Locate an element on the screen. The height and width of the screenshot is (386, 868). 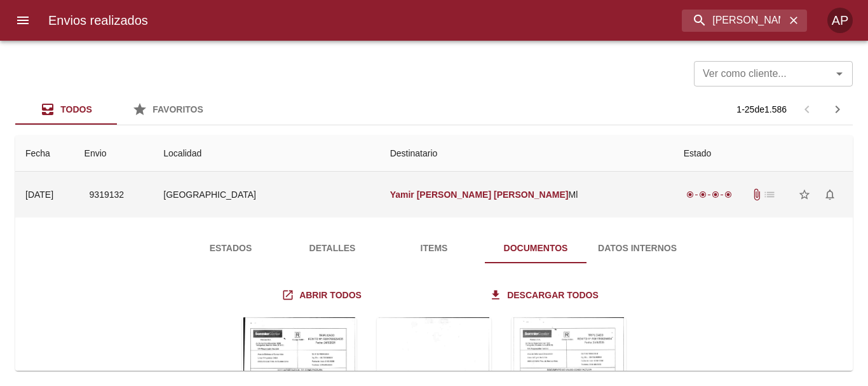
th: Estado is located at coordinates (763, 153).